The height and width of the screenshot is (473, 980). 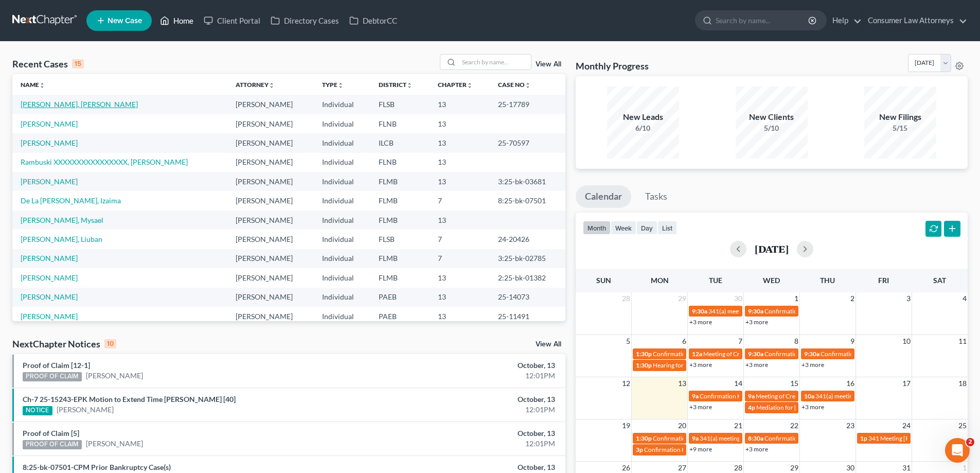 I want to click on a: Chapterunfold_more, so click(x=456, y=85).